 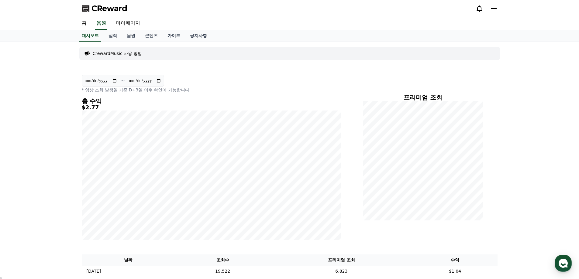 I want to click on td: $1.04, so click(x=454, y=271).